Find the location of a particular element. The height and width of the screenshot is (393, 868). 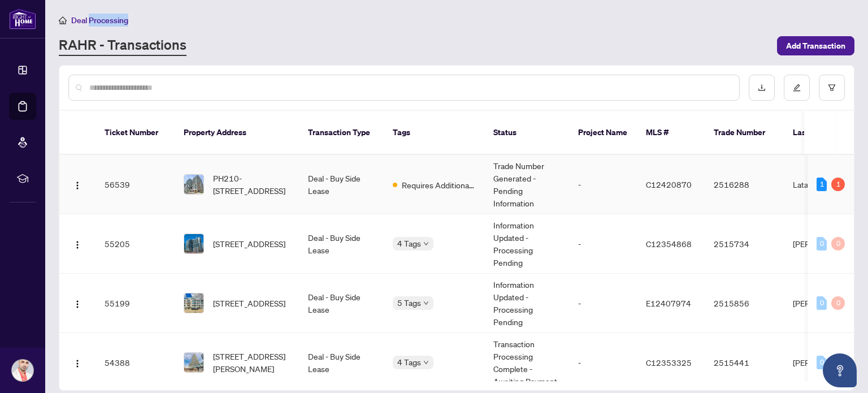

span: edit is located at coordinates (797, 88).